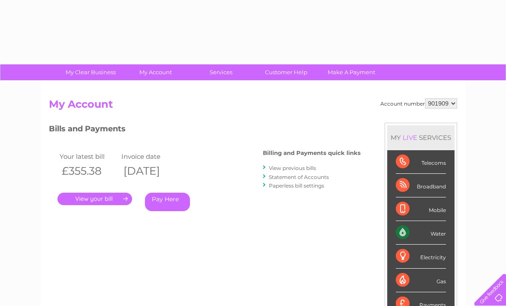  What do you see at coordinates (351, 72) in the screenshot?
I see `a: Make A Payment` at bounding box center [351, 72].